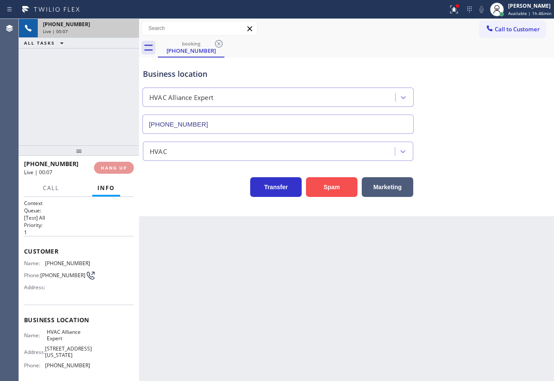  What do you see at coordinates (278, 124) in the screenshot?
I see `input: Phone Number` at bounding box center [278, 124].